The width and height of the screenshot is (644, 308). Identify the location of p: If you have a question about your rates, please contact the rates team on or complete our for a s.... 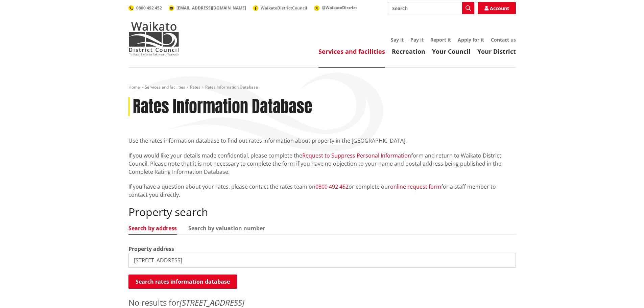
(322, 190).